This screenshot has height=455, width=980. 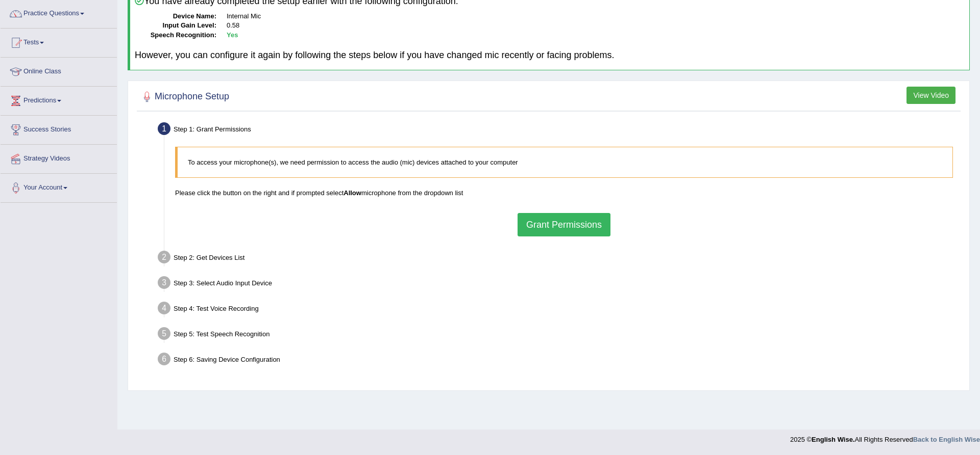 What do you see at coordinates (559, 259) in the screenshot?
I see `div: Step 2: Get Devices List` at bounding box center [559, 259].